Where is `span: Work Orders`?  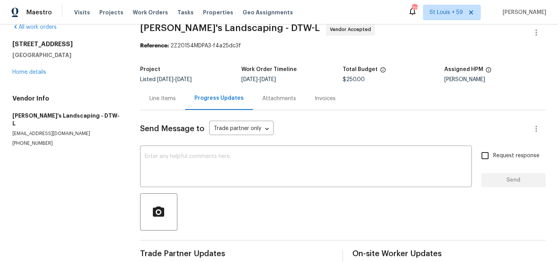 span: Work Orders is located at coordinates (150, 12).